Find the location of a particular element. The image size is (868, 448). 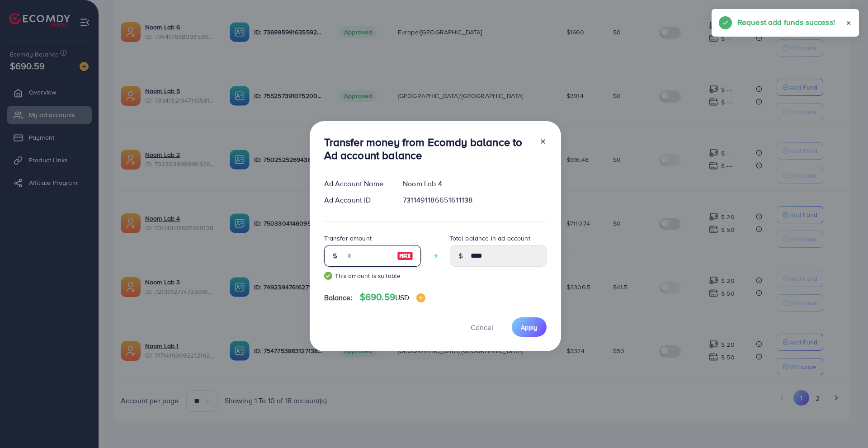

button: Apply is located at coordinates (529, 327).